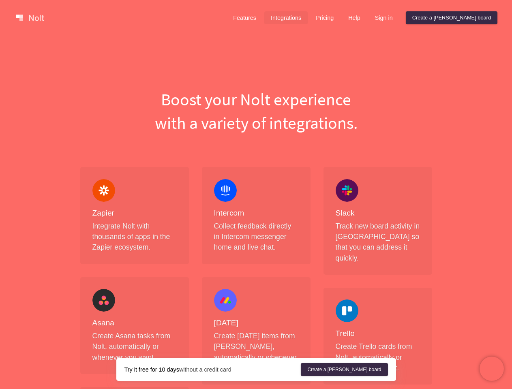 Image resolution: width=512 pixels, height=389 pixels. Describe the element at coordinates (213, 370) in the screenshot. I see `div: without a credit card` at that location.